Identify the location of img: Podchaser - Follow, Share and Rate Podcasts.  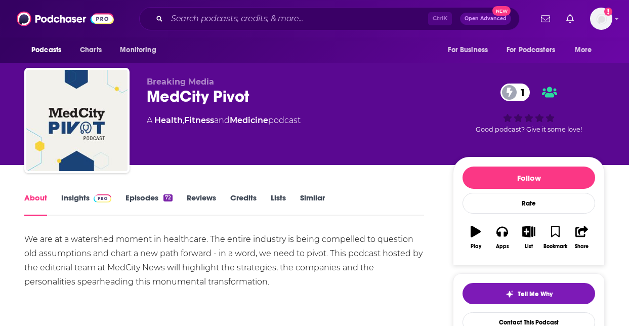
(65, 19).